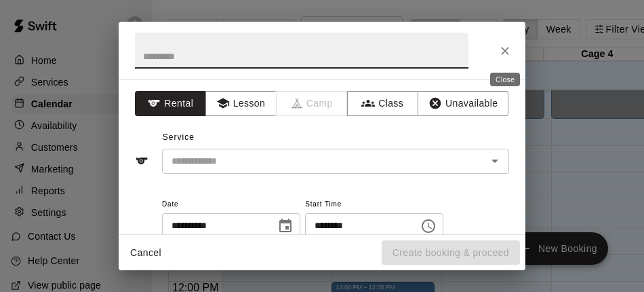 The height and width of the screenshot is (292, 644). What do you see at coordinates (286, 226) in the screenshot?
I see `button: Choose date, selected date is Sep 13, 2025` at bounding box center [286, 226].